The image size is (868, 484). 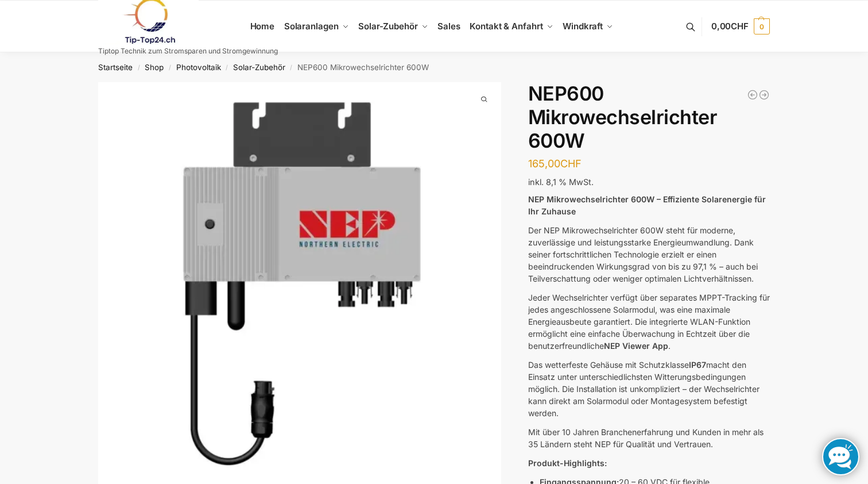 What do you see at coordinates (762, 27) in the screenshot?
I see `span: 0` at bounding box center [762, 27].